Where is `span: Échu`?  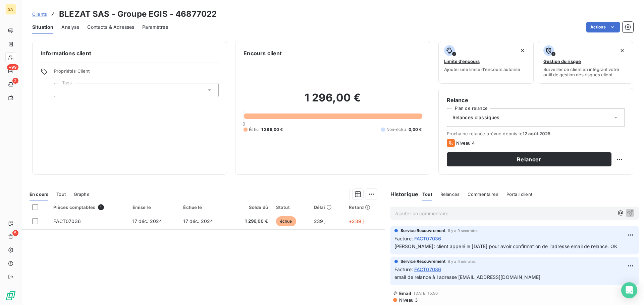 span: Échu is located at coordinates (254, 130).